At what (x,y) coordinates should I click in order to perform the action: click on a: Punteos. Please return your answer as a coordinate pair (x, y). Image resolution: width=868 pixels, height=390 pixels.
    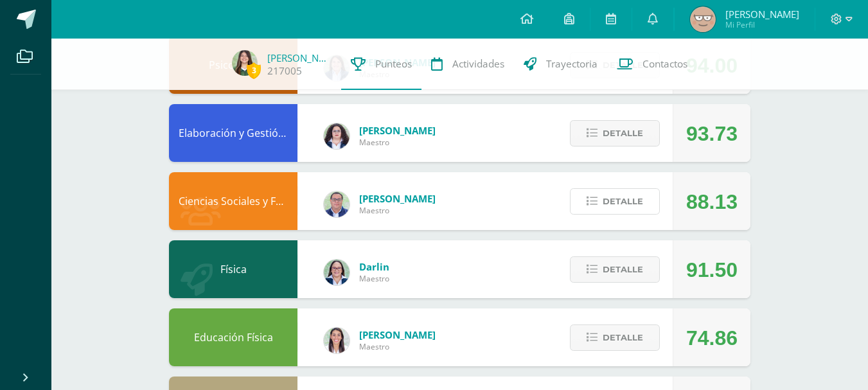
    Looking at the image, I should click on (381, 65).